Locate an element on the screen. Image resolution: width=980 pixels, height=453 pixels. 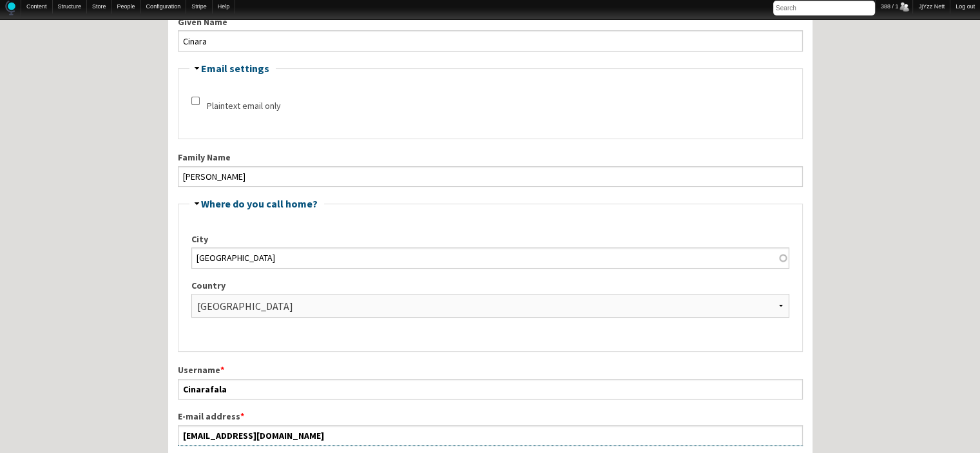
label: E-mail address is located at coordinates (490, 417).